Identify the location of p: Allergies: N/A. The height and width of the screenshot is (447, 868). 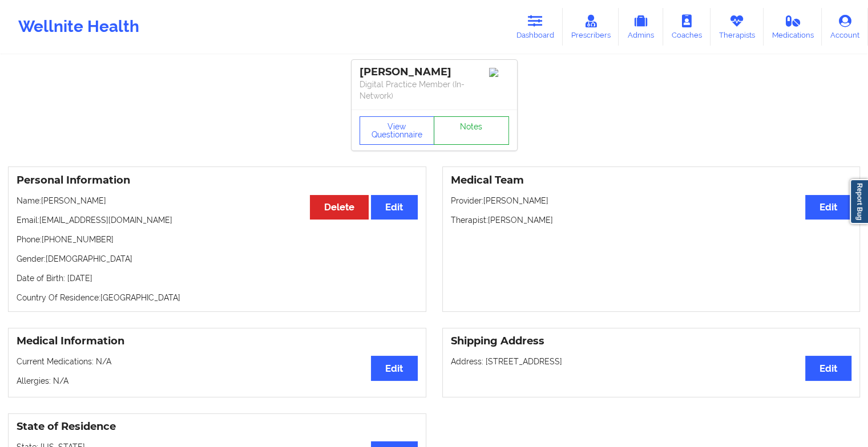
(217, 381).